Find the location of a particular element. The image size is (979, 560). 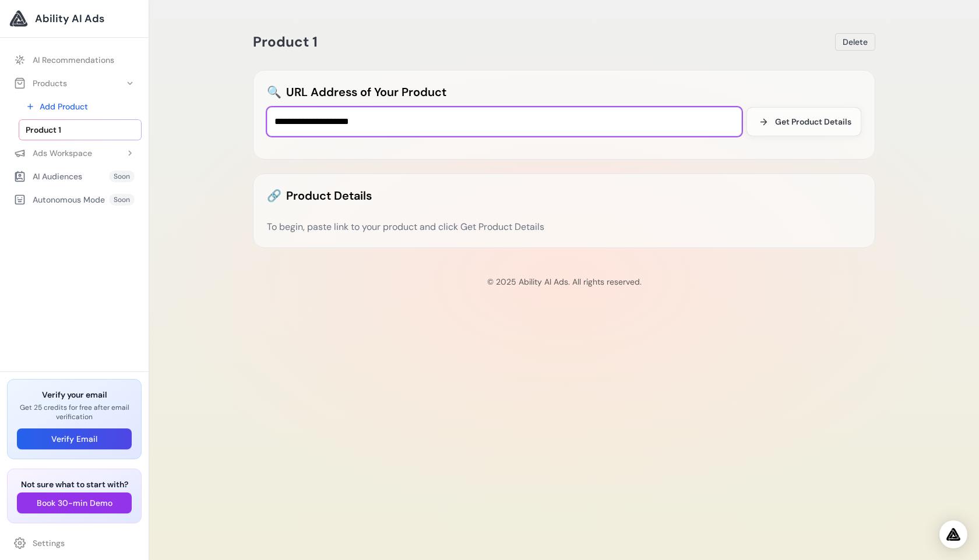

a: Add Product is located at coordinates (80, 107).